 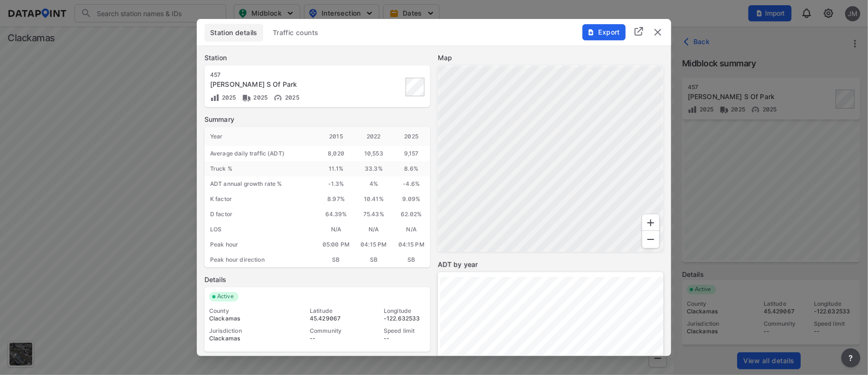 I want to click on div: 2022, so click(x=373, y=136).